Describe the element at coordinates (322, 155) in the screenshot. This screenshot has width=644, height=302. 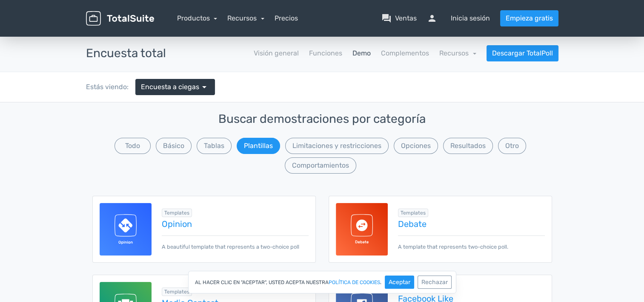
I see `span: Orange` at that location.